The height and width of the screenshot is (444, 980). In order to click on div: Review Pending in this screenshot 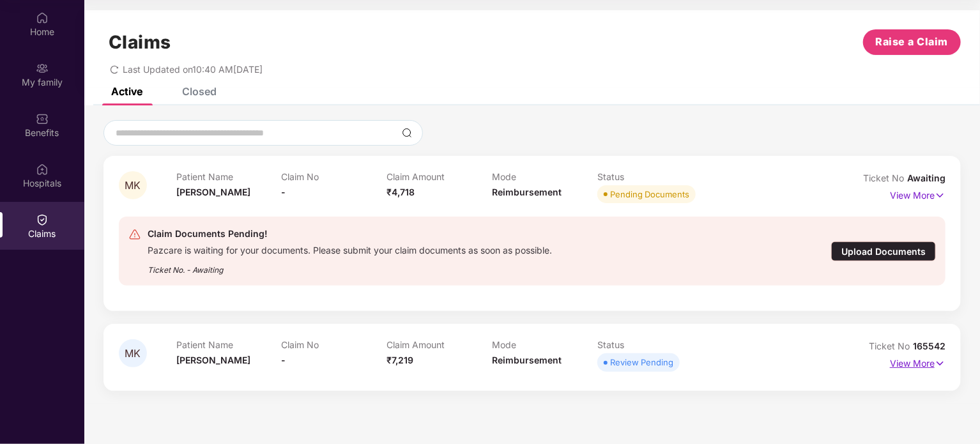, I will do `click(641, 363)`.